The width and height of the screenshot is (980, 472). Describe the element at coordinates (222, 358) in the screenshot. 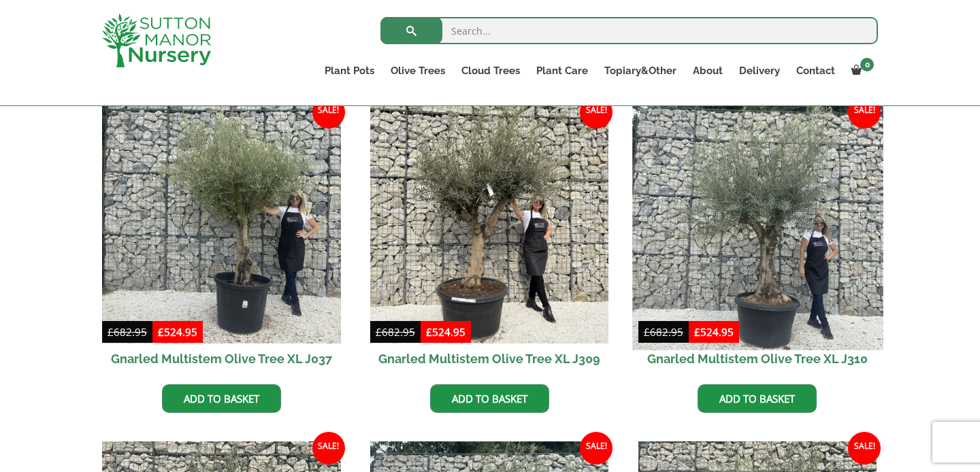

I see `h2: Gnarled Multistem Olive Tree XL J037` at that location.